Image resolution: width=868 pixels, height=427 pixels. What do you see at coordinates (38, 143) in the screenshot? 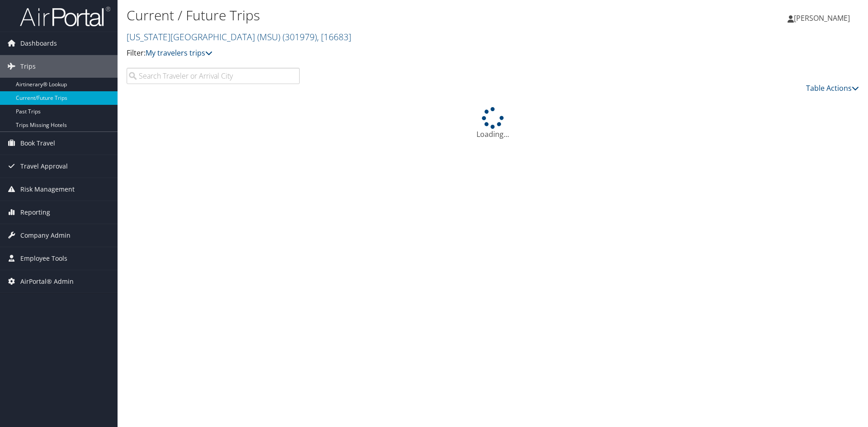
I see `span: Book Travel` at bounding box center [38, 143].